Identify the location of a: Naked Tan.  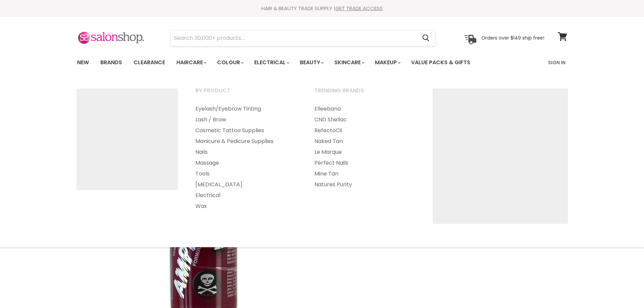
(365, 141).